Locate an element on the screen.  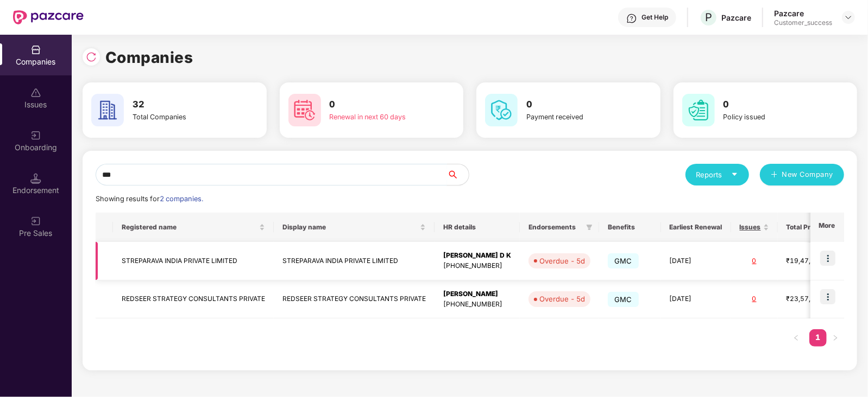
th: Earliest Renewal is located at coordinates (696, 228).